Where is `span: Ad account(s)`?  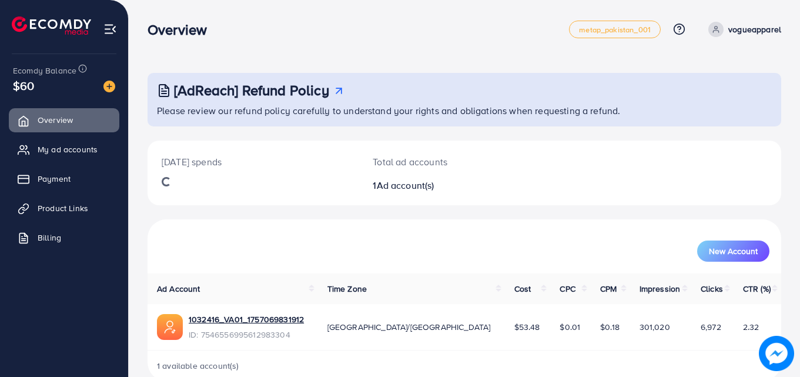 span: Ad account(s) is located at coordinates (406, 185).